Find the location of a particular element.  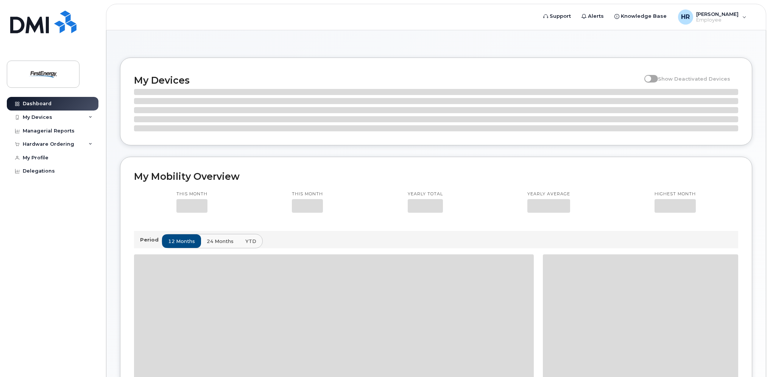

span: 24 months is located at coordinates (220, 241).